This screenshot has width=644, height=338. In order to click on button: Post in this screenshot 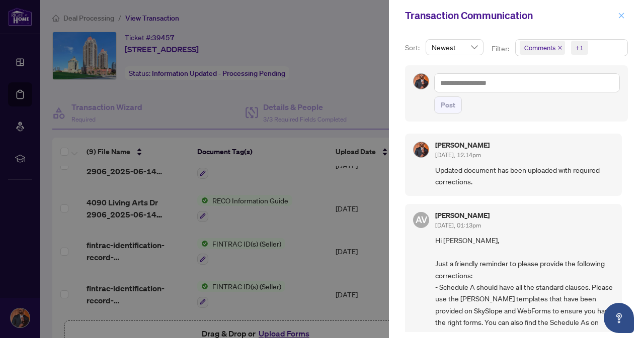, I will do `click(448, 105)`.